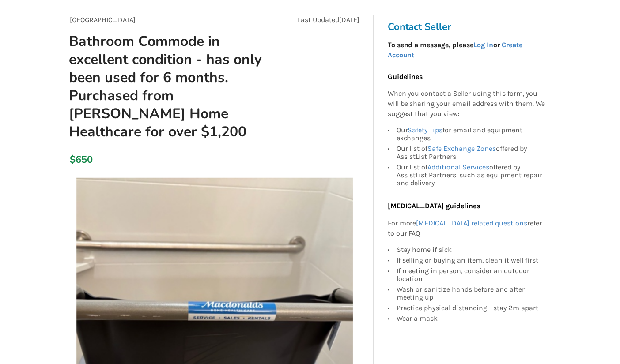 The image size is (620, 364). What do you see at coordinates (471, 318) in the screenshot?
I see `div: Wear a mask` at bounding box center [471, 318].